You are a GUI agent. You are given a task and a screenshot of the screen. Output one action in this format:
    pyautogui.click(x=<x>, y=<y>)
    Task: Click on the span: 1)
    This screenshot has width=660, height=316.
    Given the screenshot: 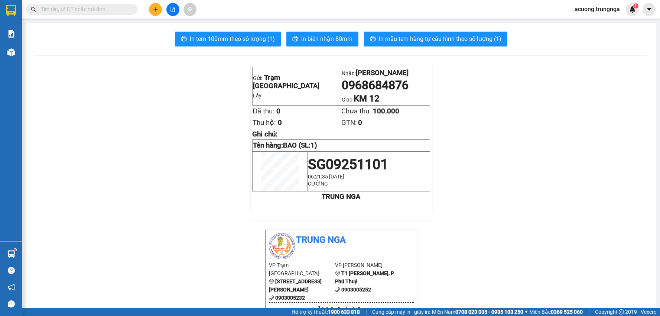 What is the action you would take?
    pyautogui.click(x=314, y=145)
    